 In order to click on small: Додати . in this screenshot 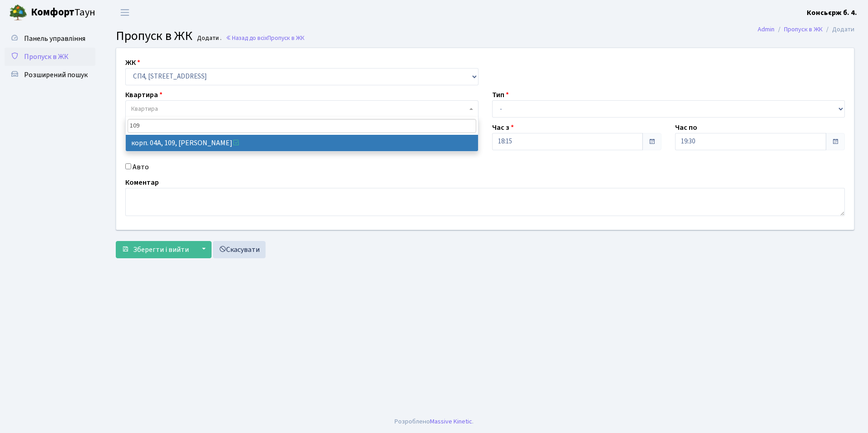, I will do `click(209, 38)`.